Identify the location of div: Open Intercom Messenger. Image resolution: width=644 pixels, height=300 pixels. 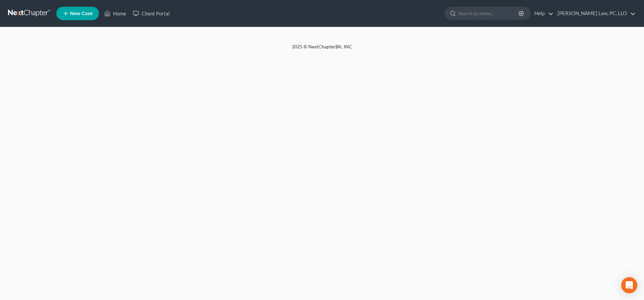
(629, 285).